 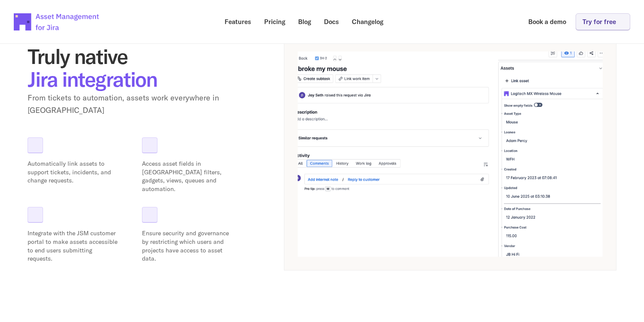 What do you see at coordinates (238, 22) in the screenshot?
I see `p: Features` at bounding box center [238, 22].